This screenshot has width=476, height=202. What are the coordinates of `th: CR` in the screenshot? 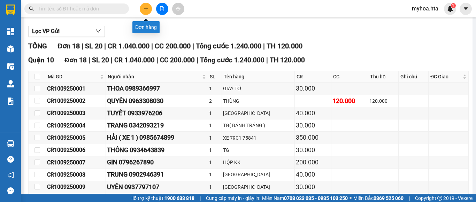 It's located at (313, 77).